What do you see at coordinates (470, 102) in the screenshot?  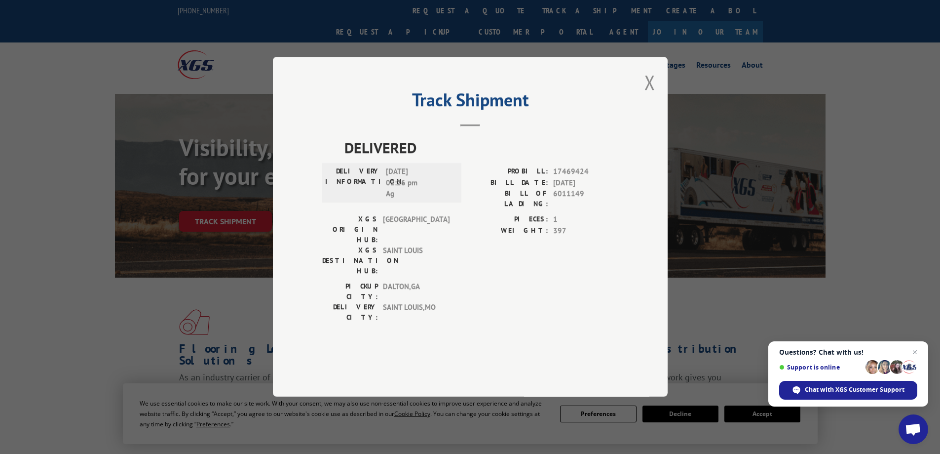 I see `h2: Track Shipment` at bounding box center [470, 102].